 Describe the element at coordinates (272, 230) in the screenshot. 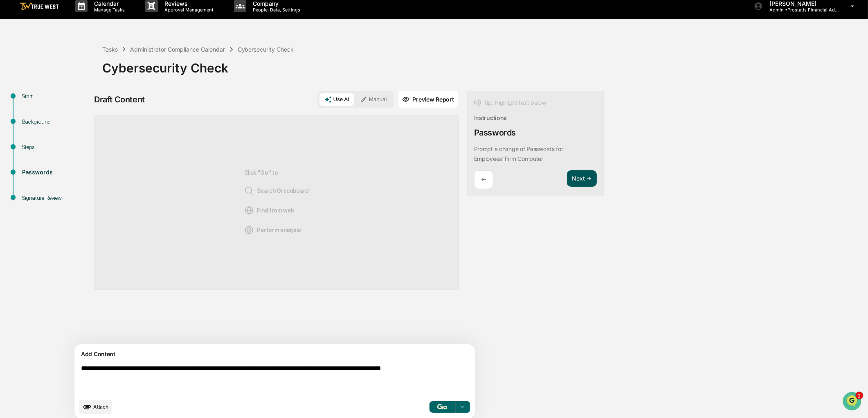

I see `span: Perform analysis` at that location.